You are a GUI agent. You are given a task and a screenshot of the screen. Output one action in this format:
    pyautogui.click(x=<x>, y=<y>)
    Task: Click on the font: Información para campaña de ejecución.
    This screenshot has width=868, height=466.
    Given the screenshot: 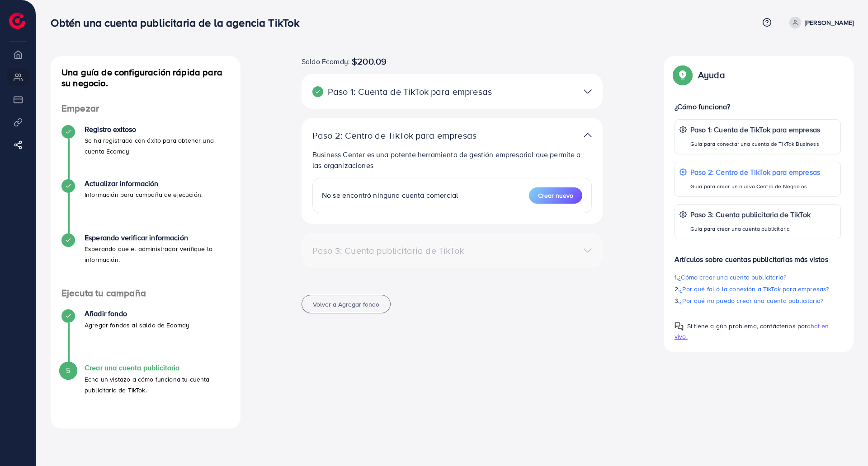 What is the action you would take?
    pyautogui.click(x=144, y=195)
    